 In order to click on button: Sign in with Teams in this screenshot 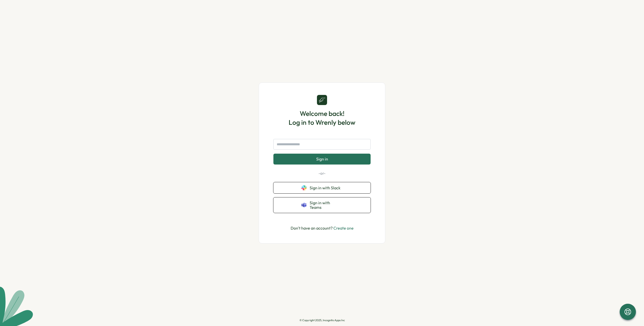, I will do `click(322, 205)`.